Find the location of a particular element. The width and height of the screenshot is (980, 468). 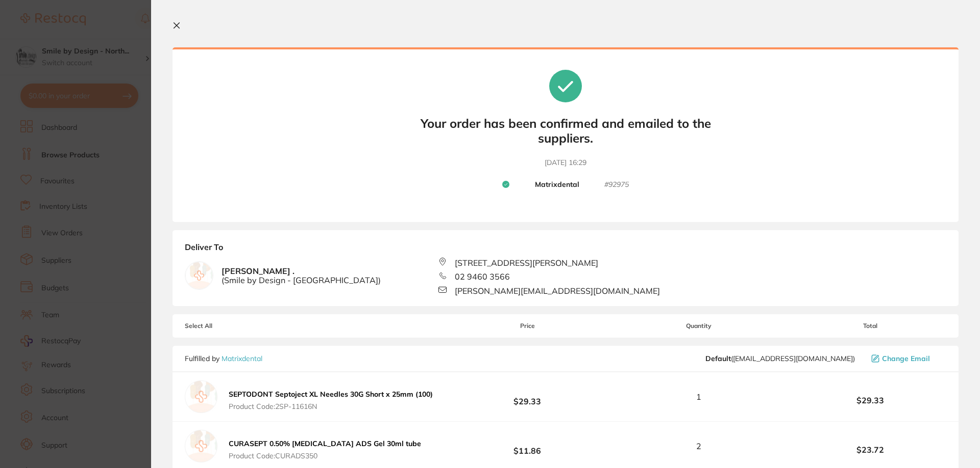

b: $11.86 is located at coordinates (527, 447).